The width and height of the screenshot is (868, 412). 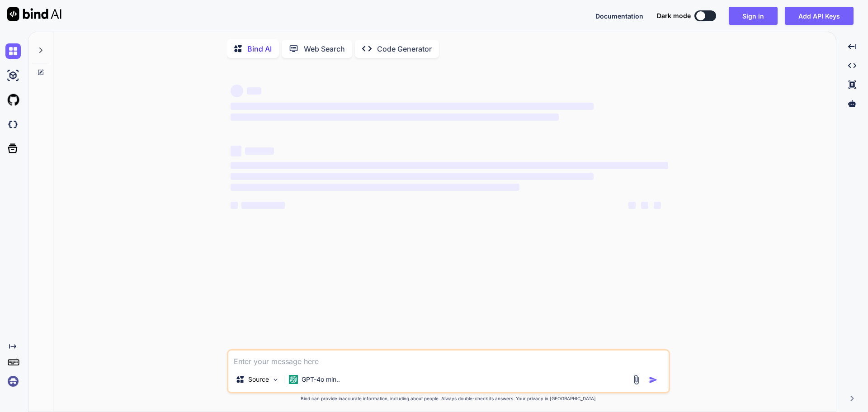 I want to click on img: chat, so click(x=13, y=51).